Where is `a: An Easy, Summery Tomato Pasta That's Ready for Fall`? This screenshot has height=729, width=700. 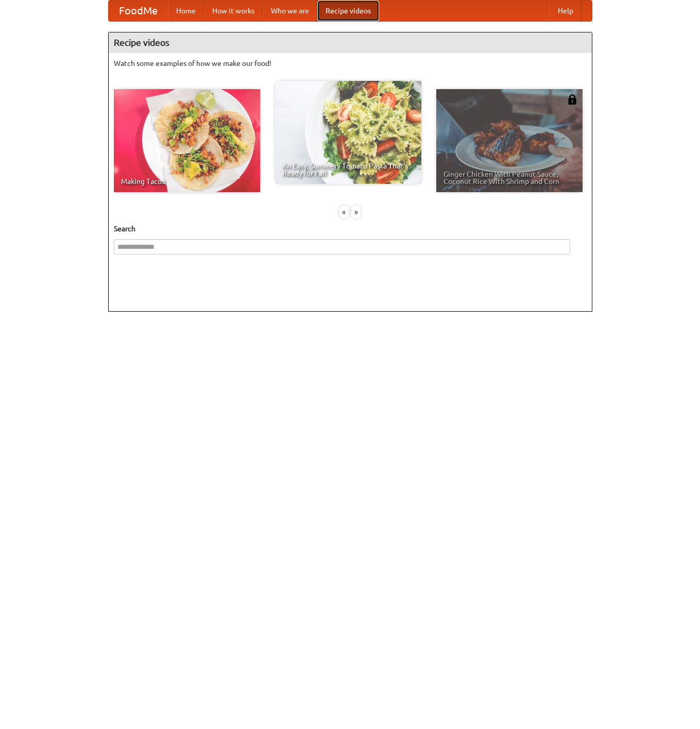
a: An Easy, Summery Tomato Pasta That's Ready for Fall is located at coordinates (348, 133).